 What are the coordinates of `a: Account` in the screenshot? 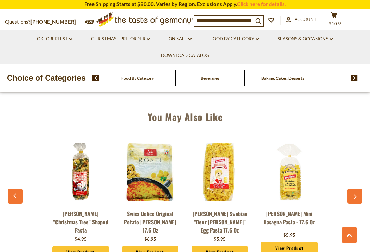 It's located at (301, 20).